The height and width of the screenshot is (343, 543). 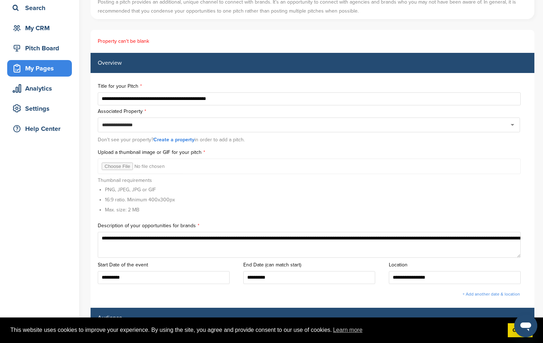 What do you see at coordinates (140, 210) in the screenshot?
I see `li: Max. size: 2 MB` at bounding box center [140, 210].